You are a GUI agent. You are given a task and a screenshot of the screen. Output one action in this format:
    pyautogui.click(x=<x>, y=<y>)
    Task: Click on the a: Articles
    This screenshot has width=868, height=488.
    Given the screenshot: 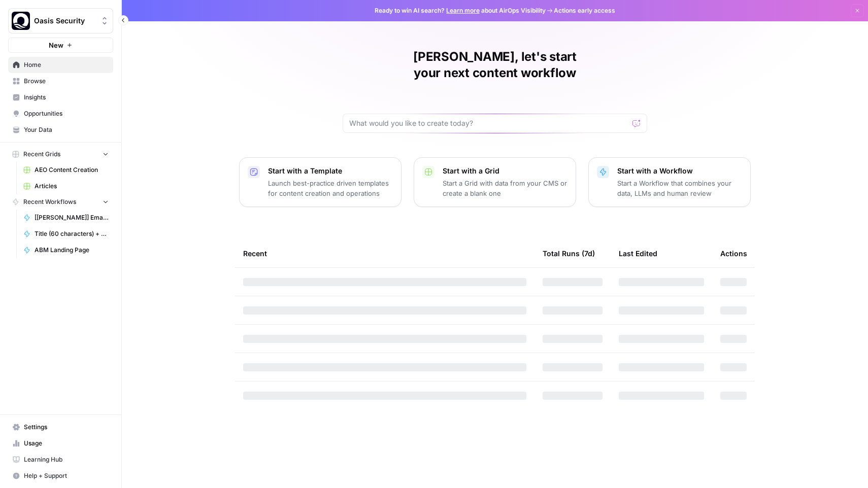 What is the action you would take?
    pyautogui.click(x=66, y=186)
    